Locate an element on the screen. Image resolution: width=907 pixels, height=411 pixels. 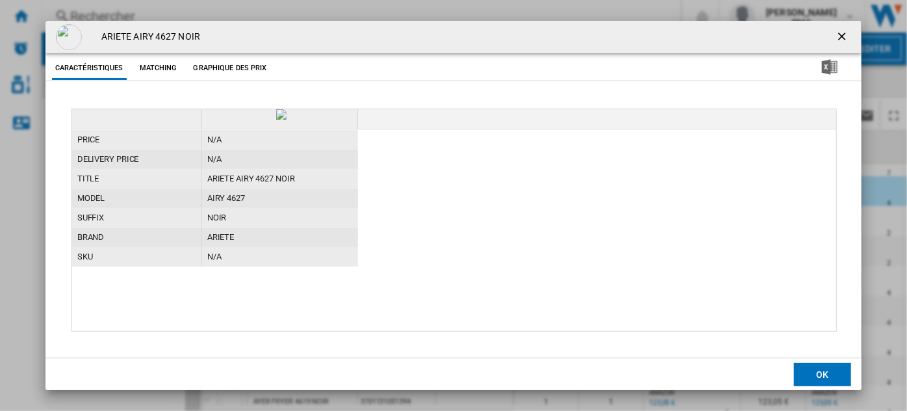
button: getI18NText('BUTTONS.CLOSE_DIALOG') is located at coordinates (843, 37).